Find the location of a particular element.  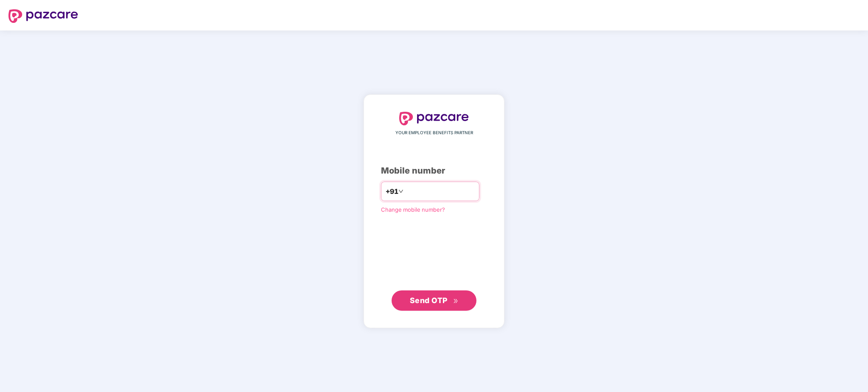

button: Send OTPdouble-right is located at coordinates (434, 301).